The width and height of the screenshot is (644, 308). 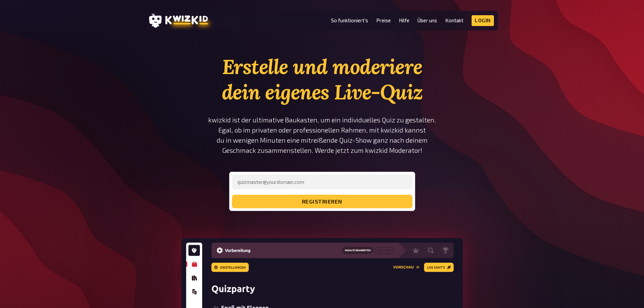 I want to click on p: kwizkid ist der ultimative Baukasten, um ein individuelles Quiz zu gestalten. Egal, ob im private..., so click(x=322, y=135).